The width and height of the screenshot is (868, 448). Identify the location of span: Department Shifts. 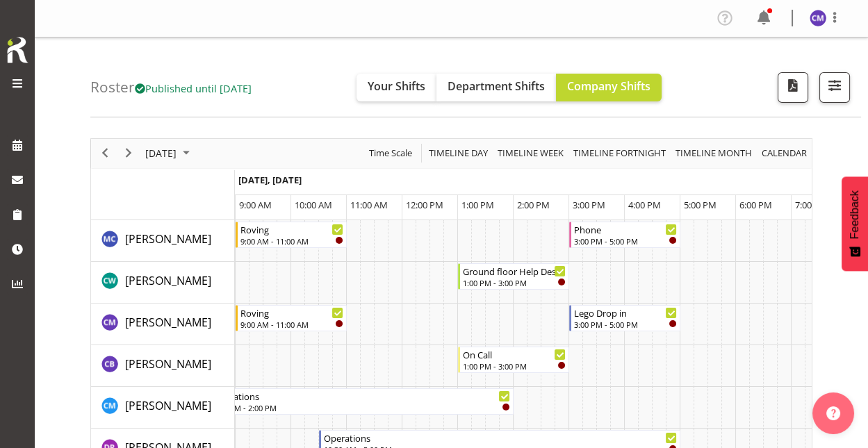
(496, 86).